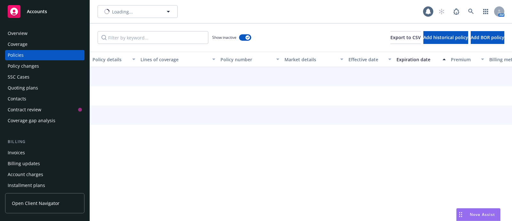 This screenshot has width=512, height=221. Describe the element at coordinates (311, 59) in the screenshot. I see `div: Market details` at that location.